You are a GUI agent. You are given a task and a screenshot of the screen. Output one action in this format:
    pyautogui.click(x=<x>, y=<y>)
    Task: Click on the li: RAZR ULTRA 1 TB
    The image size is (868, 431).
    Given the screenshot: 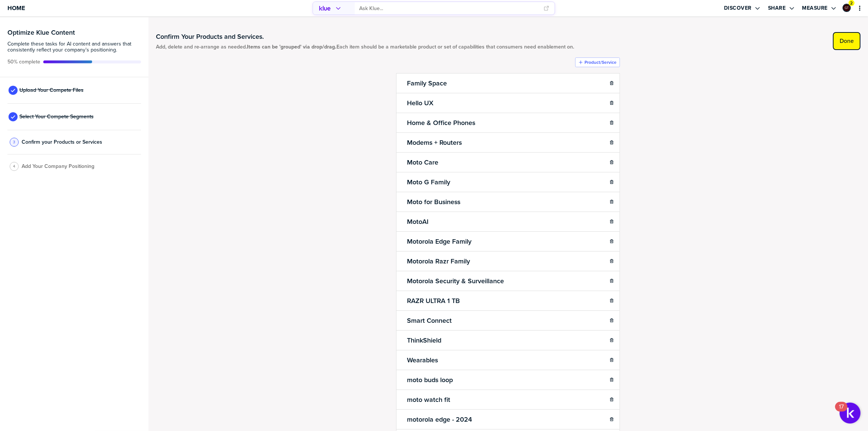 What is the action you would take?
    pyautogui.click(x=508, y=301)
    